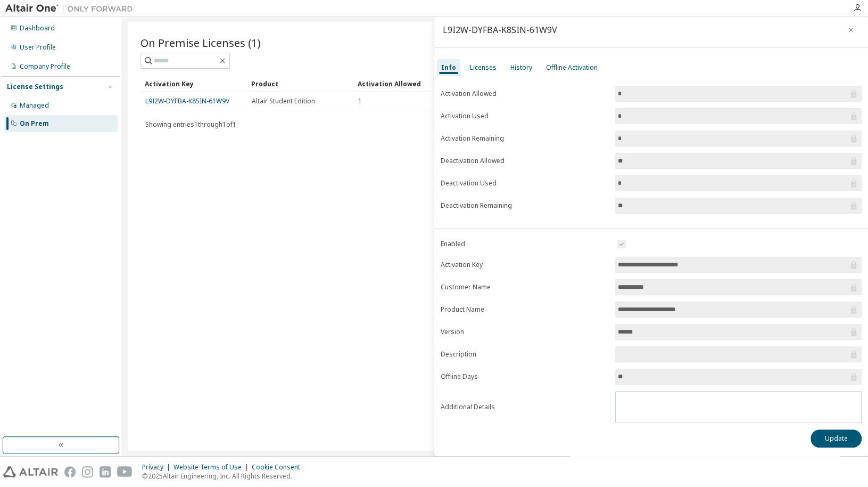  Describe the element at coordinates (407, 83) in the screenshot. I see `div: Activation Allowed` at that location.